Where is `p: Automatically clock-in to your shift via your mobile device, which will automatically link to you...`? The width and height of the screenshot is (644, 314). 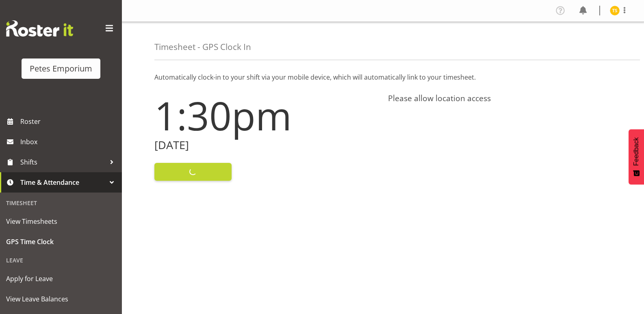
p: Automatically clock-in to your shift via your mobile device, which will automatically link to you... is located at coordinates (383, 77).